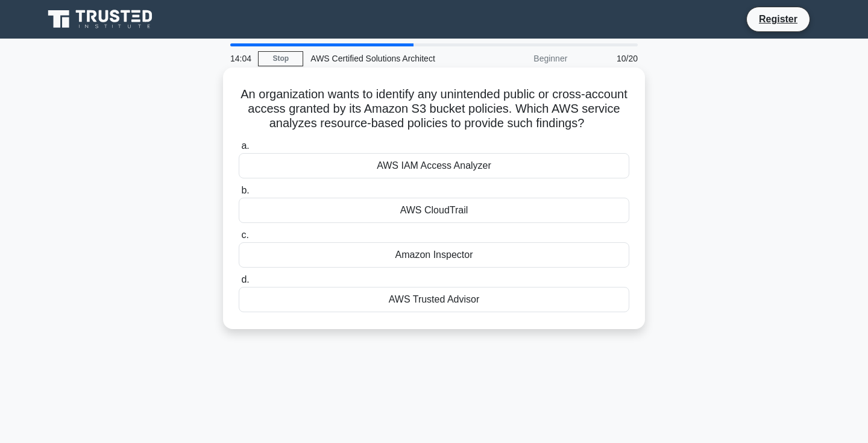  I want to click on a: Register, so click(778, 19).